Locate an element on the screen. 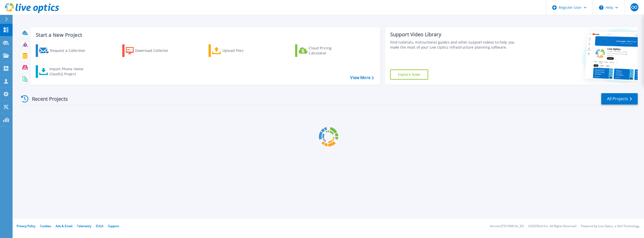 This screenshot has width=644, height=238. span: OO is located at coordinates (635, 7).